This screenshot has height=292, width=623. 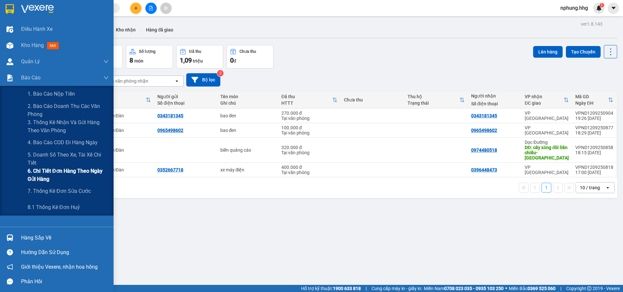 What do you see at coordinates (532, 289) in the screenshot?
I see `span: Miền Bắc` at bounding box center [532, 289].